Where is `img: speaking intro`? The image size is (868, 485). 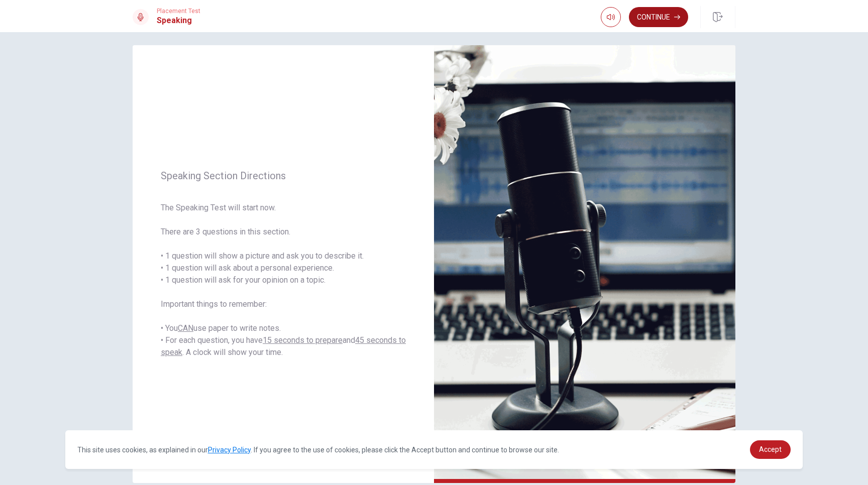
img: speaking intro is located at coordinates (584, 264).